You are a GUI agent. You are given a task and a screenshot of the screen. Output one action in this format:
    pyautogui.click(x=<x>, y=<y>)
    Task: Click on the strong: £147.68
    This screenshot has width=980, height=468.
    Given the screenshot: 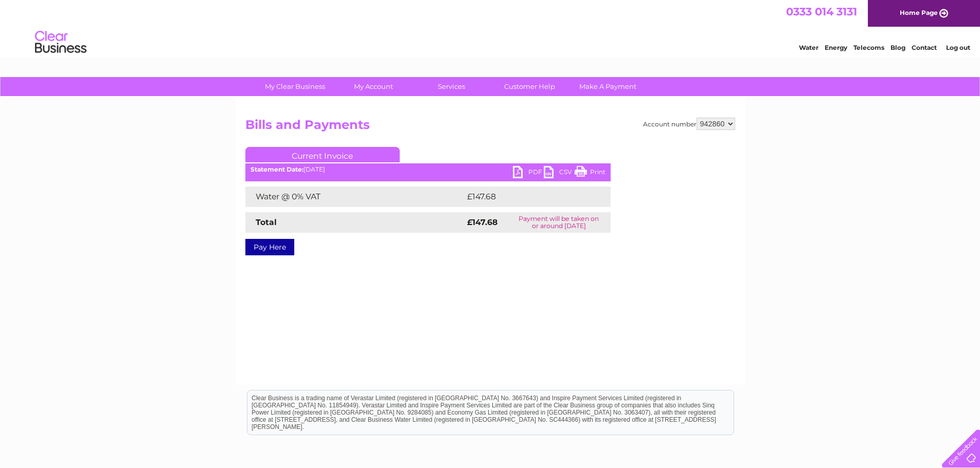 What is the action you would take?
    pyautogui.click(x=482, y=222)
    